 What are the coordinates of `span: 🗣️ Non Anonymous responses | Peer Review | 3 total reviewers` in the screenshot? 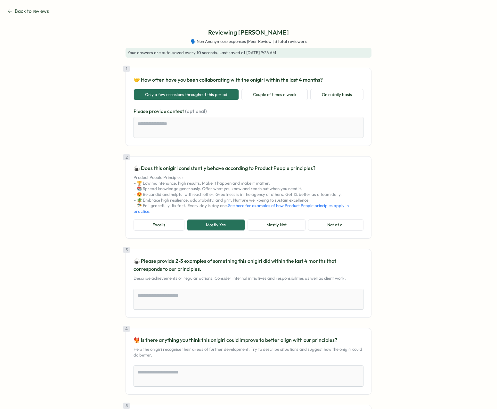 It's located at (248, 42).